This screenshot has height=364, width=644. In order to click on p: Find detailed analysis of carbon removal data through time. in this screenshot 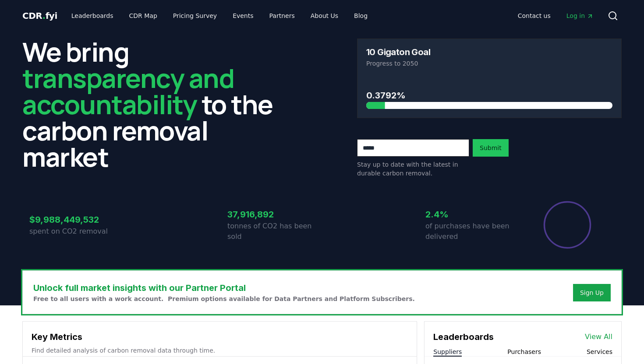, I will do `click(220, 350)`.